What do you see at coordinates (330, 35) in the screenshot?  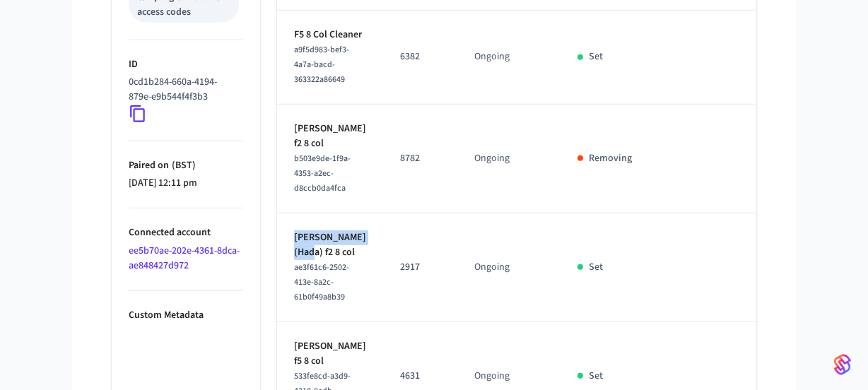 I see `p: F5 8 Col Cleaner` at bounding box center [330, 35].